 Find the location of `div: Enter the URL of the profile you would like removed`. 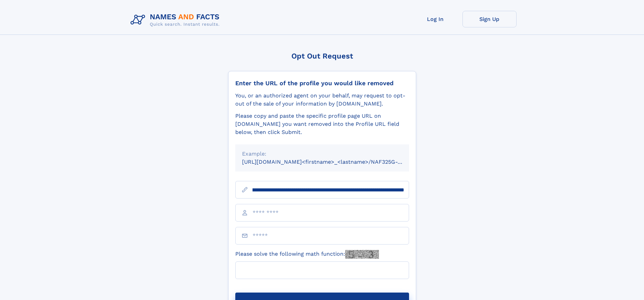

div: Enter the URL of the profile you would like removed is located at coordinates (322, 83).